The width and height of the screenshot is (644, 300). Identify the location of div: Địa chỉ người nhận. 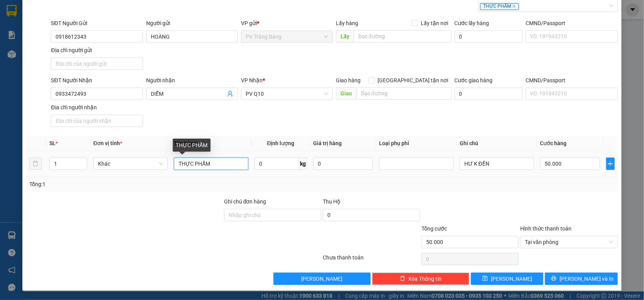
(97, 107).